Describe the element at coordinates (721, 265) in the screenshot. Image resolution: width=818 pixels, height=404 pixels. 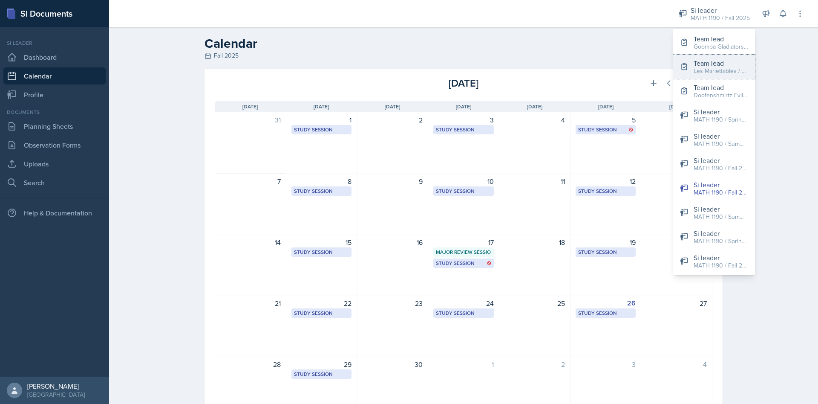
I see `div: MATH 1190 / Fall 2023` at that location.